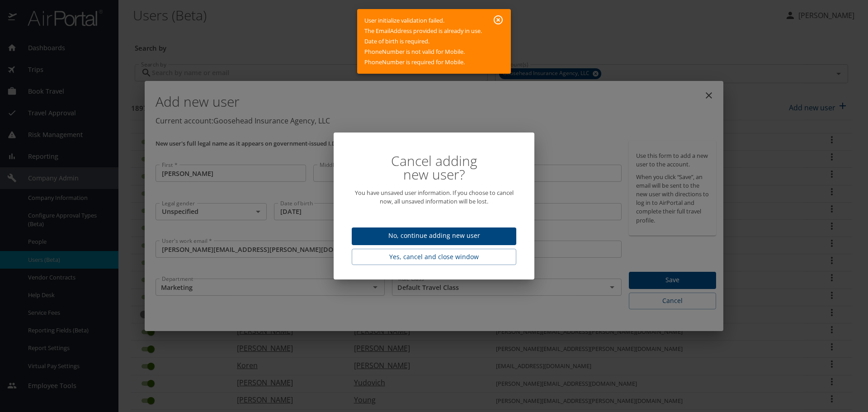 The image size is (868, 412). I want to click on span: No, continue adding new user, so click(434, 236).